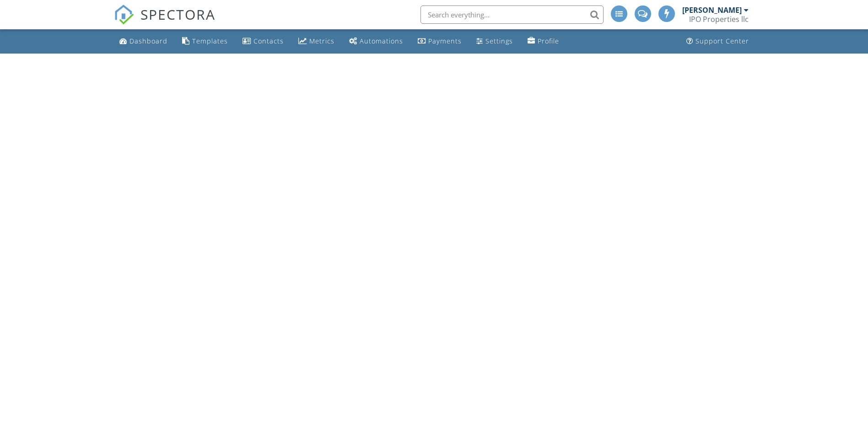 The height and width of the screenshot is (423, 868). I want to click on div: Dashboard, so click(148, 40).